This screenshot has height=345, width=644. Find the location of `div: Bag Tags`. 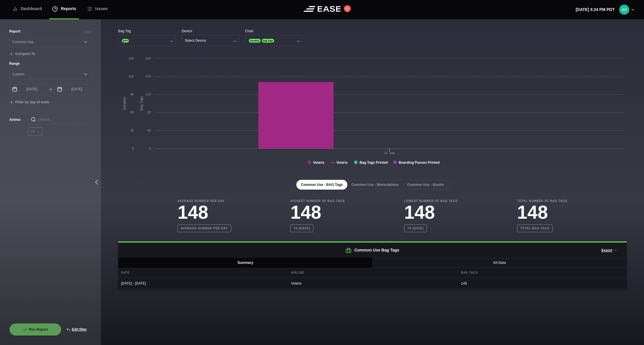

div: Bag Tags is located at coordinates (542, 273).